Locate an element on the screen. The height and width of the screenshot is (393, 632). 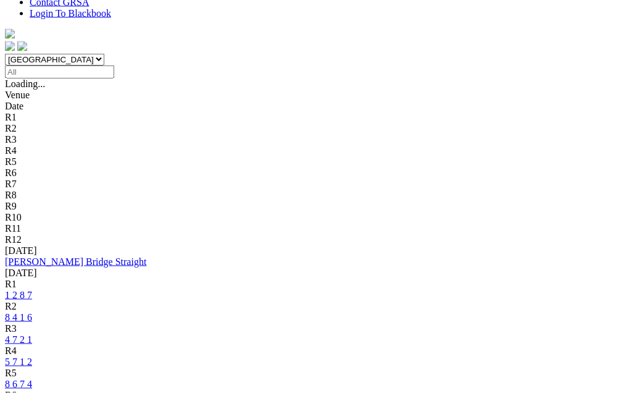
div: Venue is located at coordinates (316, 95).